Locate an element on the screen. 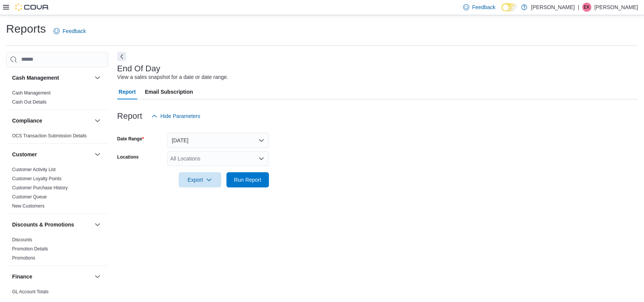  a: Promotions is located at coordinates (23, 259).